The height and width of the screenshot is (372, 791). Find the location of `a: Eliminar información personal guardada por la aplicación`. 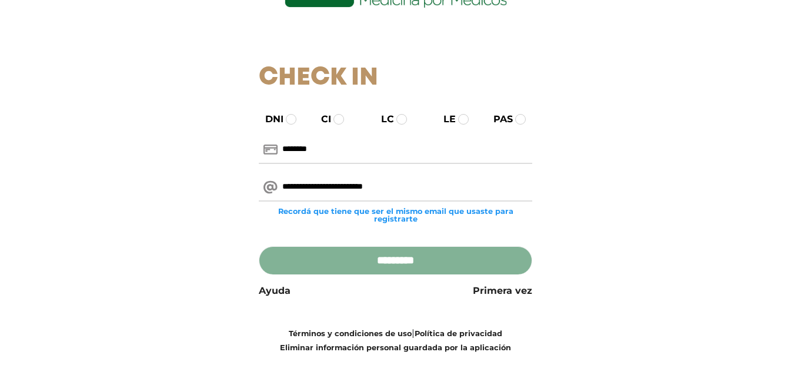

a: Eliminar información personal guardada por la aplicación is located at coordinates (395, 347).